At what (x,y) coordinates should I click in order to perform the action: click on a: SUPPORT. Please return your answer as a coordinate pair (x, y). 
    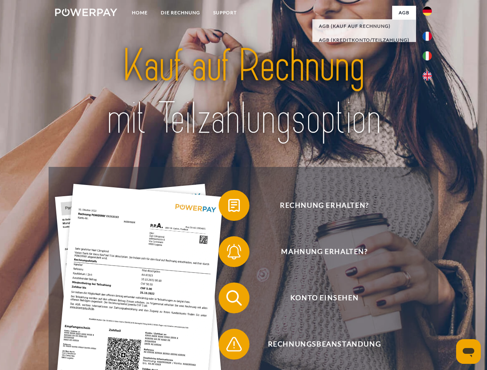
    Looking at the image, I should click on (225, 13).